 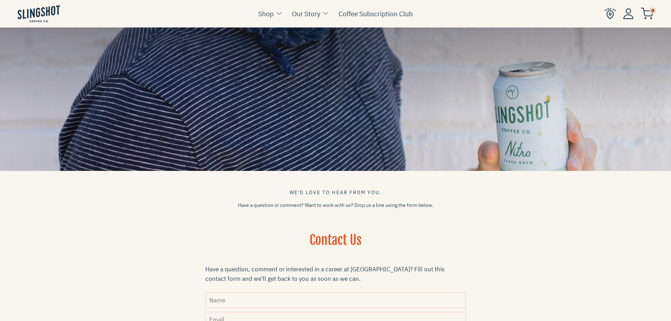 What do you see at coordinates (610, 13) in the screenshot?
I see `img: Find Us` at bounding box center [610, 13].